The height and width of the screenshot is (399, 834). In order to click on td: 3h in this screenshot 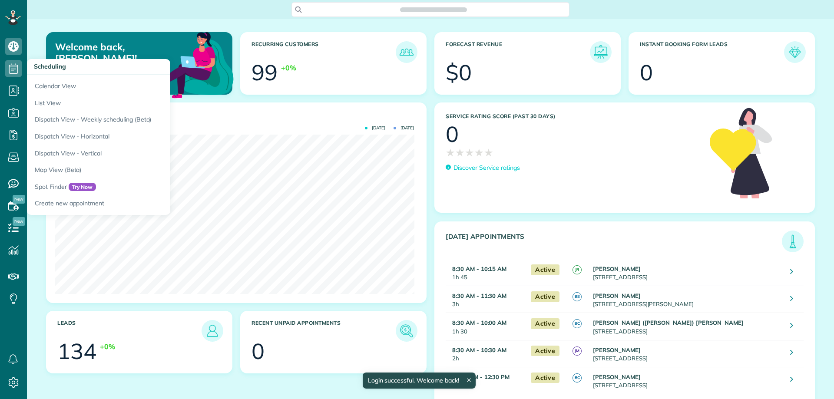, I will do `click(486, 300)`.